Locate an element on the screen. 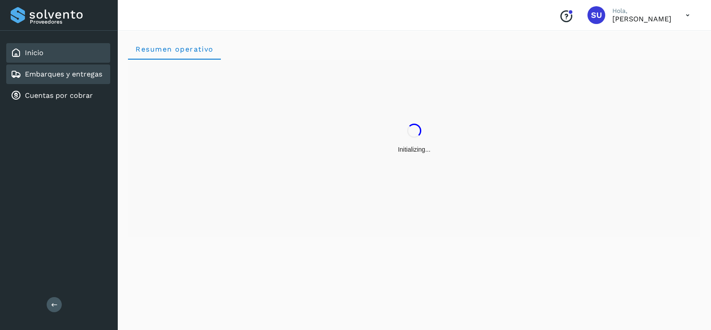 This screenshot has height=330, width=711. div: Embarques y entregas is located at coordinates (58, 74).